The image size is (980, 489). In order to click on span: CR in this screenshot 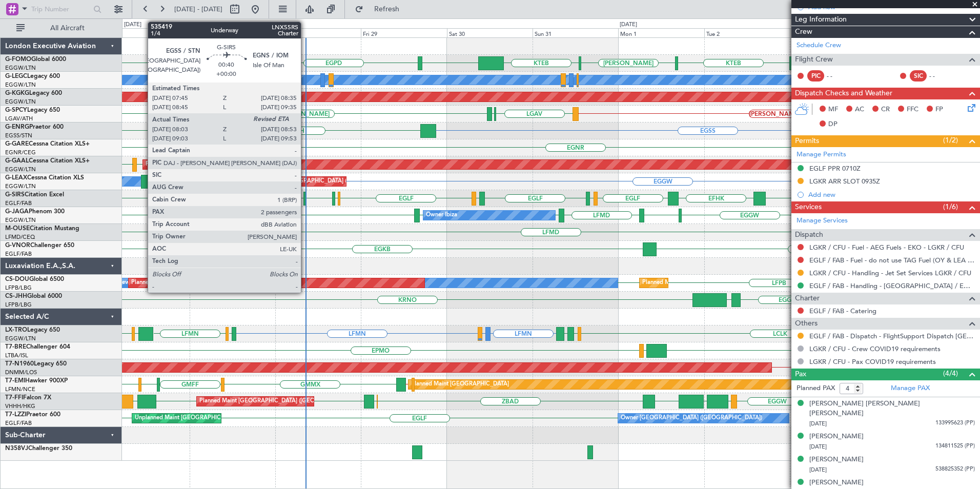, I will do `click(886, 110)`.